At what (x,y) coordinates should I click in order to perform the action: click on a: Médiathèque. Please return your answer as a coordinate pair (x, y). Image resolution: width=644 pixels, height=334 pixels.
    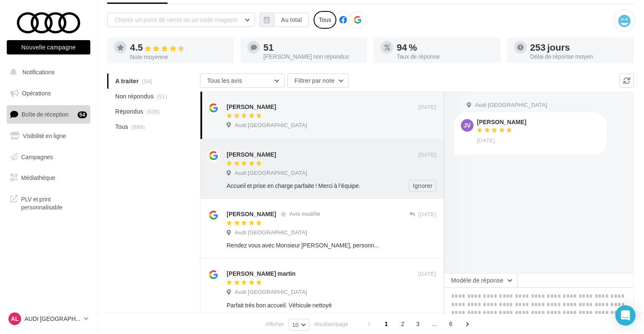
    Looking at the image, I should click on (48, 178).